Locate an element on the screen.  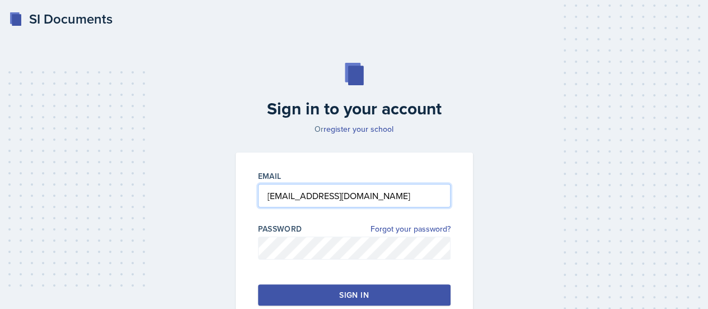
input: Email is located at coordinates (355, 195).